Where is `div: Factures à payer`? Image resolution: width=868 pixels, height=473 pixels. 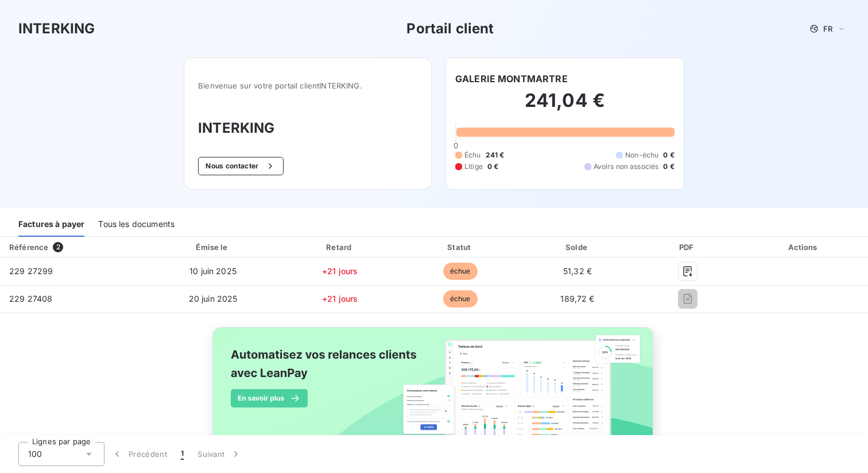
div: Factures à payer is located at coordinates (51, 225).